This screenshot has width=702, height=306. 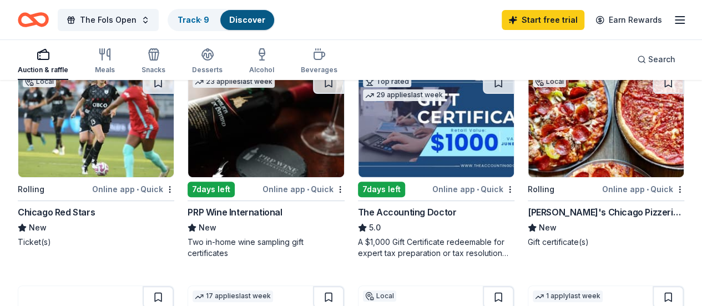 I want to click on div: Ticket(s), so click(x=96, y=242).